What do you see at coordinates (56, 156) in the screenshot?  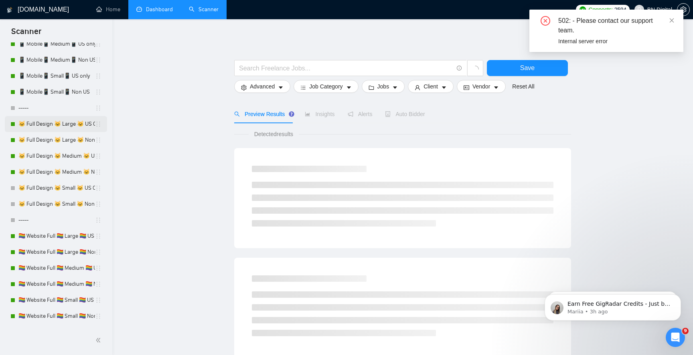 I see `li: 🐱 Full Design 🐱 Medium 🐱 US Only` at bounding box center [56, 156].